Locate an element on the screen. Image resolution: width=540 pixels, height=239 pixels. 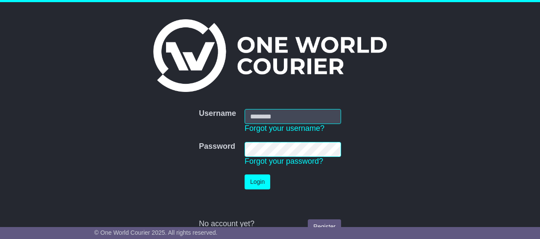
a: Register is located at coordinates (324, 226).